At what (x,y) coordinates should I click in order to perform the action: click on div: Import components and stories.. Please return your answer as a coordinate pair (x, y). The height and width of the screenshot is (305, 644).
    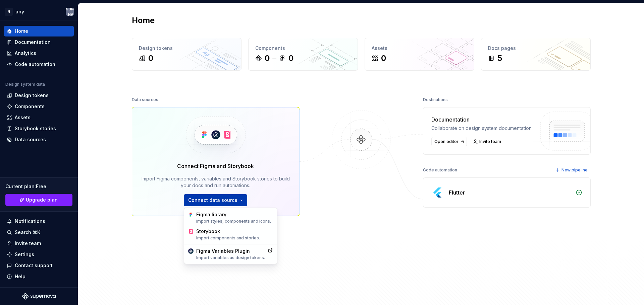
    Looking at the image, I should click on (234, 238).